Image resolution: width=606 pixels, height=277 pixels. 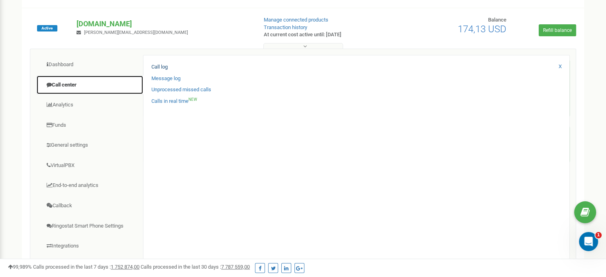 I want to click on a: Funds, so click(x=90, y=125).